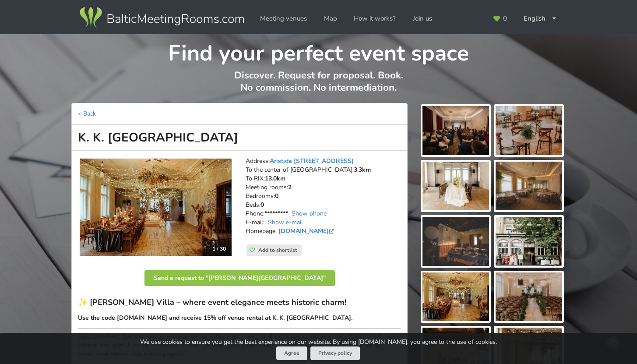  I want to click on a: Join us, so click(422, 18).